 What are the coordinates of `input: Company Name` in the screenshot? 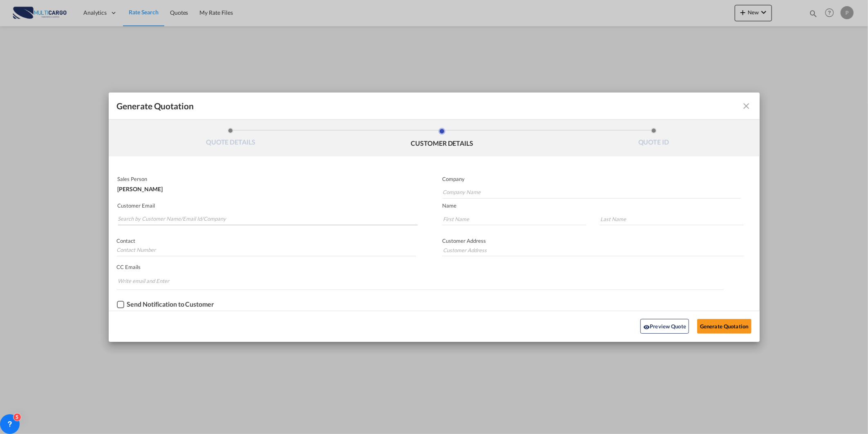 It's located at (592, 192).